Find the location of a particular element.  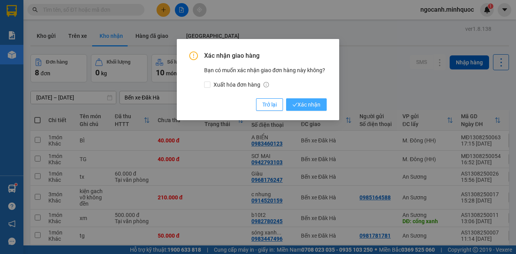

span: check is located at coordinates (294, 105).